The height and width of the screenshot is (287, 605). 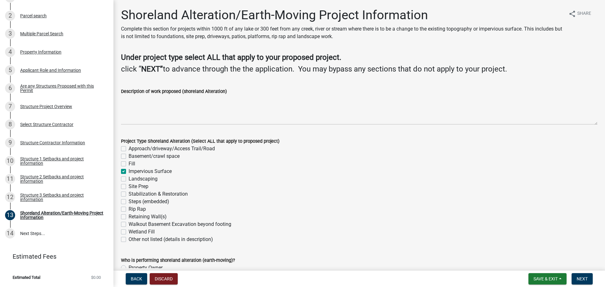 I want to click on label: Impervious Surface, so click(x=150, y=172).